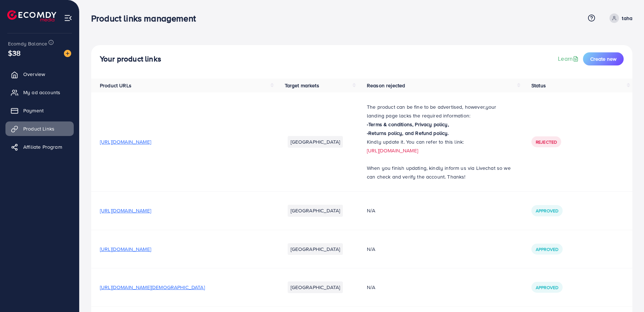  Describe the element at coordinates (39, 92) in the screenshot. I see `a: My ad accounts` at that location.